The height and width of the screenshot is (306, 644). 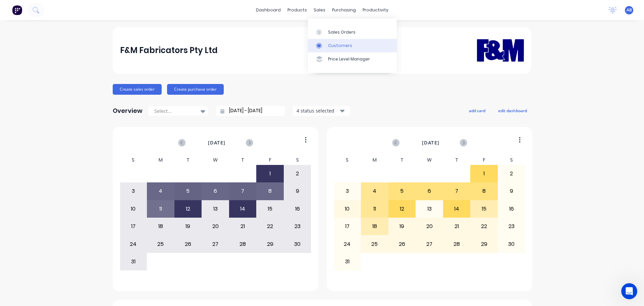 What do you see at coordinates (196, 90) in the screenshot?
I see `button: Create purchase order` at bounding box center [196, 90].